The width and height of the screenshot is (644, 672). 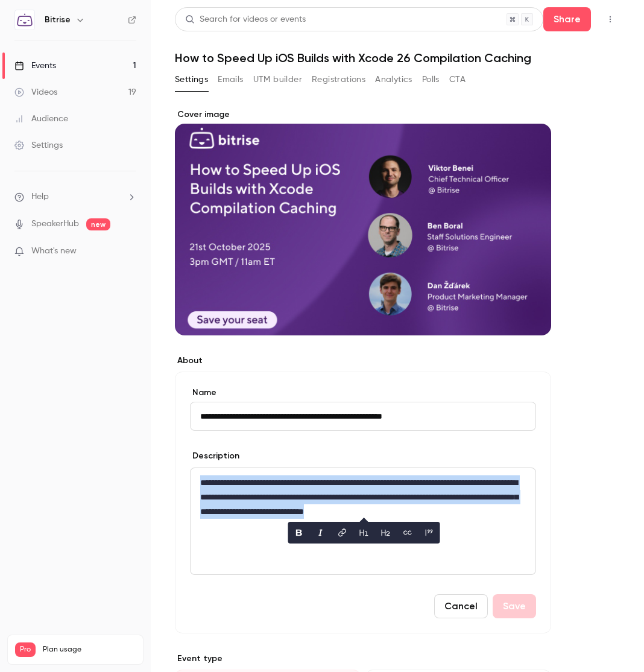 What do you see at coordinates (75, 197) in the screenshot?
I see `li: help-dropdown-opener` at bounding box center [75, 197].